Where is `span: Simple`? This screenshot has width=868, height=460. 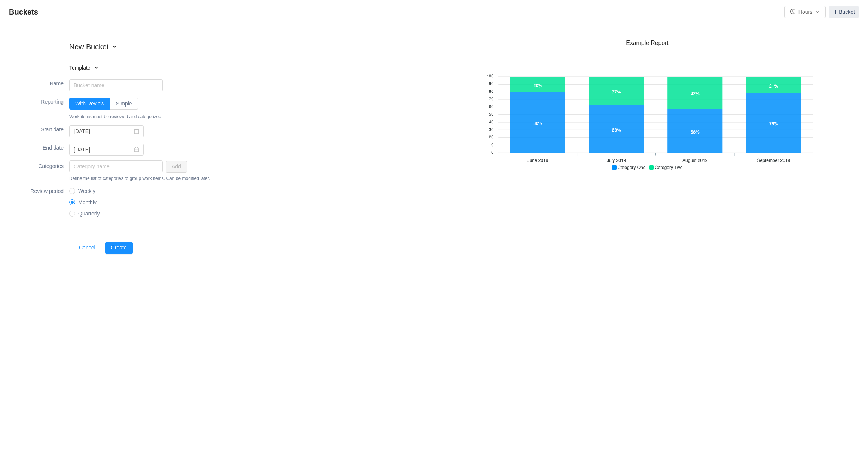
span: Simple is located at coordinates (124, 104).